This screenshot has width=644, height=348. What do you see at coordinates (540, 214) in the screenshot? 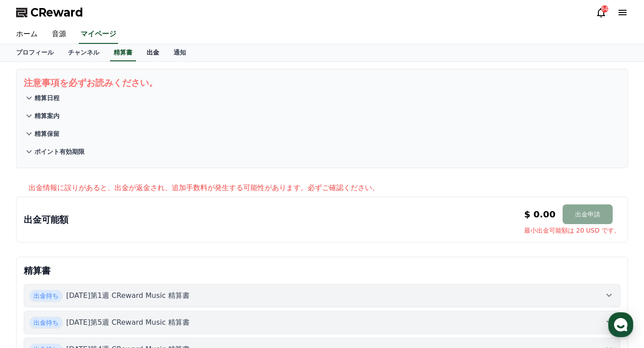
I see `p: $ 0.00` at bounding box center [540, 214].